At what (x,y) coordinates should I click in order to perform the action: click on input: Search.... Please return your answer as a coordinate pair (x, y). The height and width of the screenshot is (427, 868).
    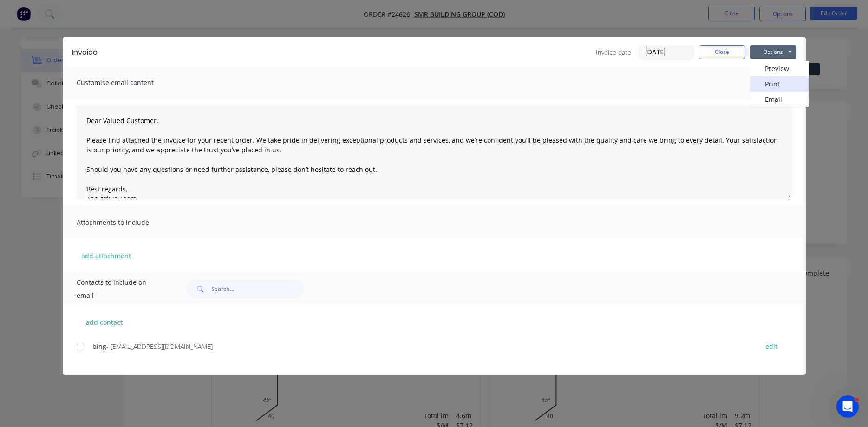
    Looking at the image, I should click on (257, 289).